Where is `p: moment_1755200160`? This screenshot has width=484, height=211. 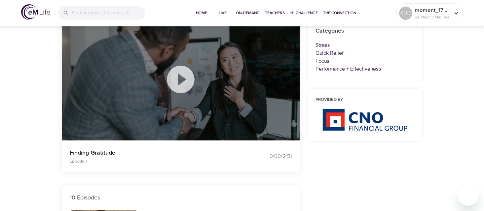 p: moment_1755200160 is located at coordinates (433, 10).